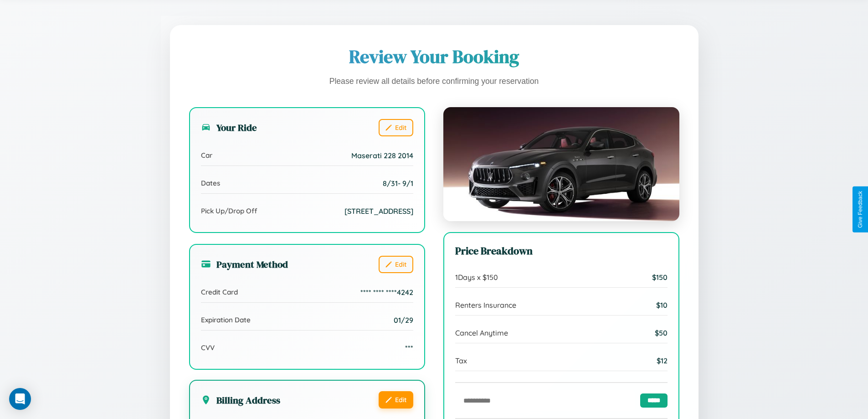 Image resolution: width=868 pixels, height=419 pixels. Describe the element at coordinates (208, 347) in the screenshot. I see `span: CVV` at that location.